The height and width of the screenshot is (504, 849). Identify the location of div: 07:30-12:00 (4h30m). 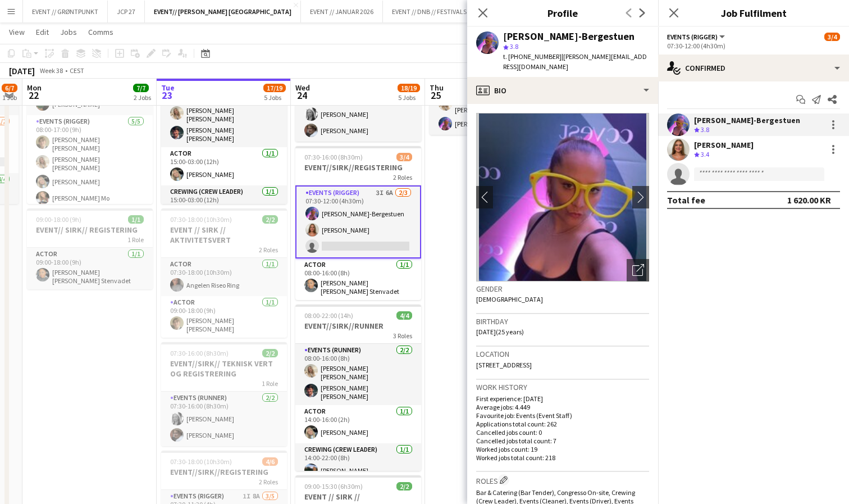
(754, 46).